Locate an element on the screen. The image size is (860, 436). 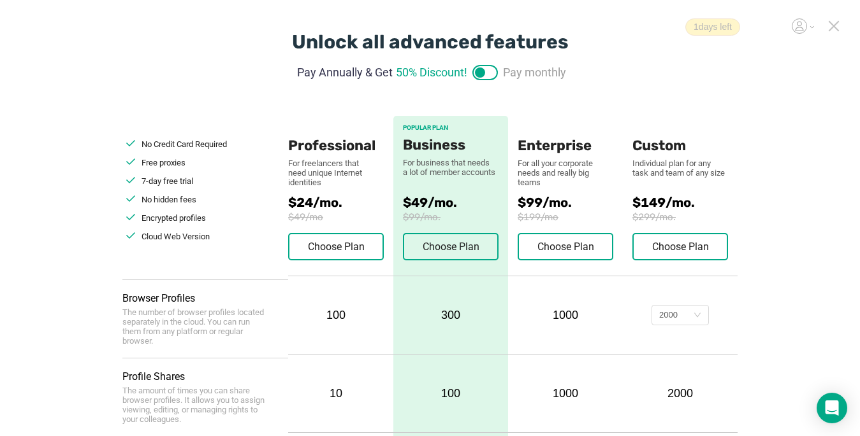
div: Enterprise is located at coordinates (565, 135).